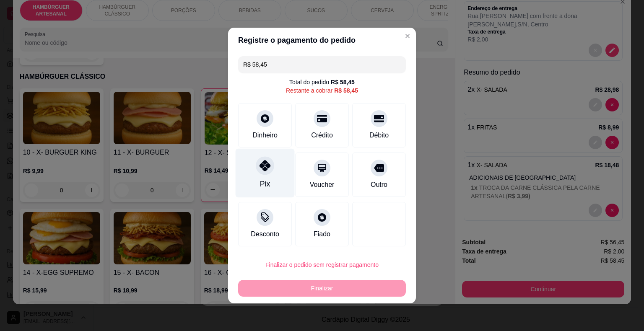 The image size is (644, 331). What do you see at coordinates (265, 184) in the screenshot?
I see `div: Pix` at bounding box center [265, 184].